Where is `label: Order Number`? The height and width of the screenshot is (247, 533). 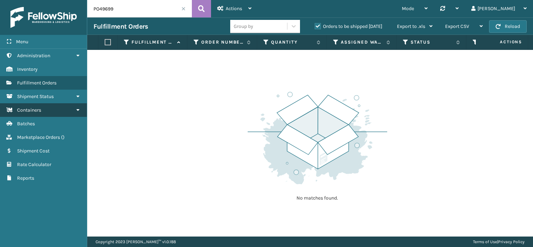
label: Order Number is located at coordinates (222, 42).